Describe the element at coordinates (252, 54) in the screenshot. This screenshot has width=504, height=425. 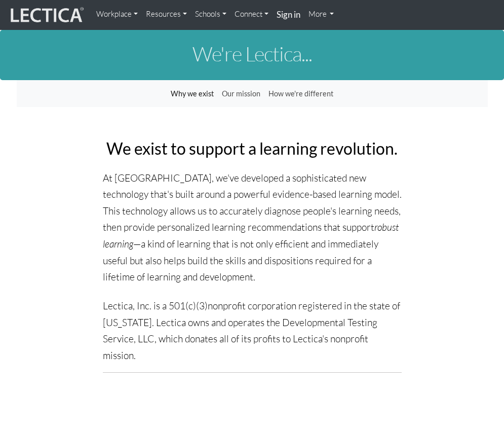
I see `h1: We're Lectica...` at that location.